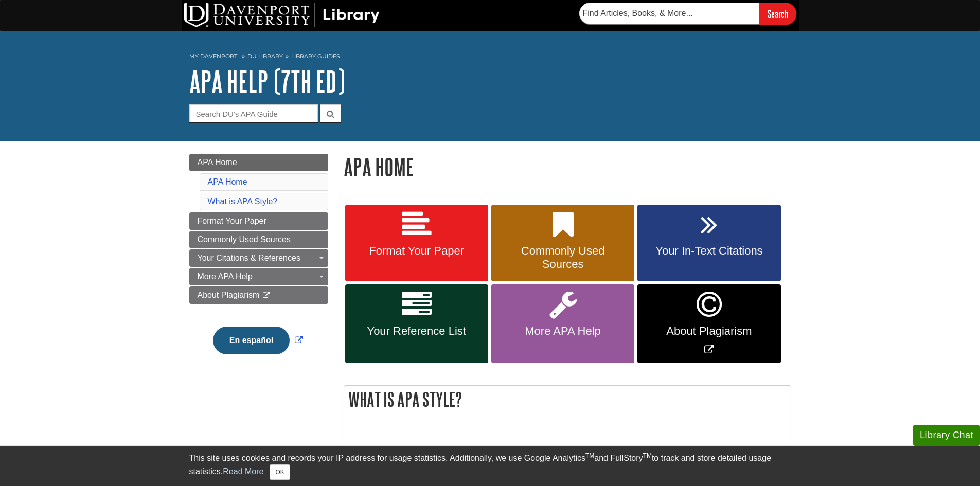 The image size is (980, 486). What do you see at coordinates (282, 15) in the screenshot?
I see `img: DU Library` at bounding box center [282, 15].